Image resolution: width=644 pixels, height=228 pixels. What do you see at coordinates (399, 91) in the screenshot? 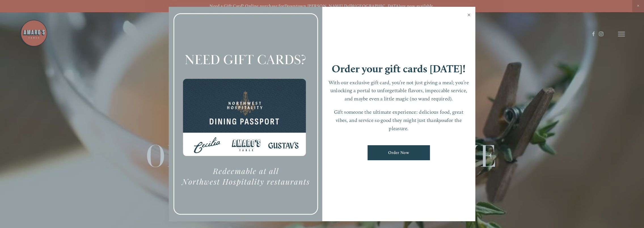
I see `p: With our exclusive gift card, you’re not just giving a meal; you’re unlocking a portal to unforge...` at bounding box center [399, 91].